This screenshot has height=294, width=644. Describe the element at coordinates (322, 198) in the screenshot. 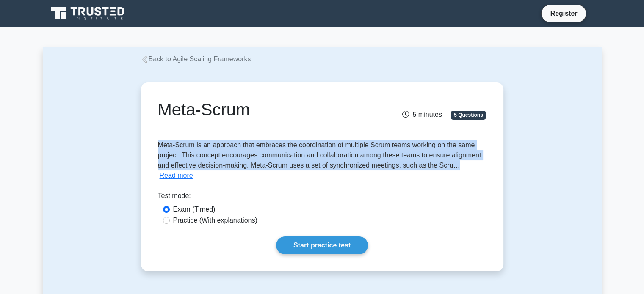

I see `div: Test mode:` at that location.